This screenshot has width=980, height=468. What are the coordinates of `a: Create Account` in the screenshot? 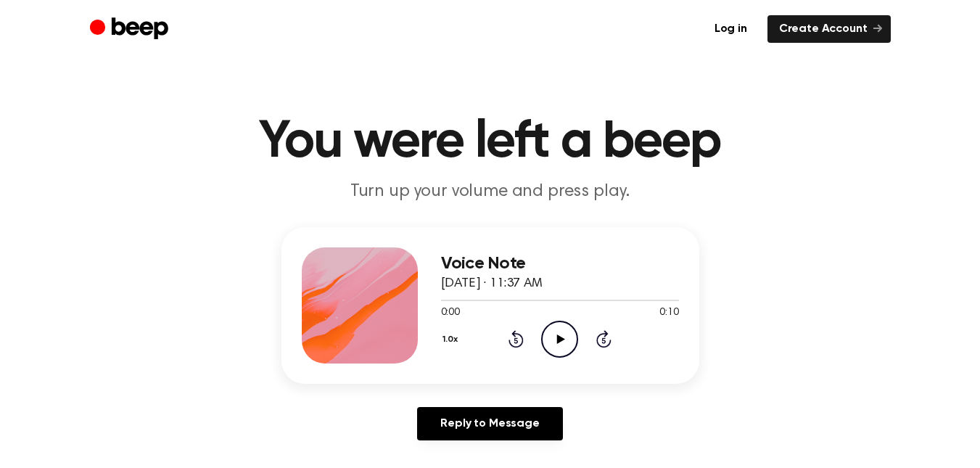 It's located at (829, 29).